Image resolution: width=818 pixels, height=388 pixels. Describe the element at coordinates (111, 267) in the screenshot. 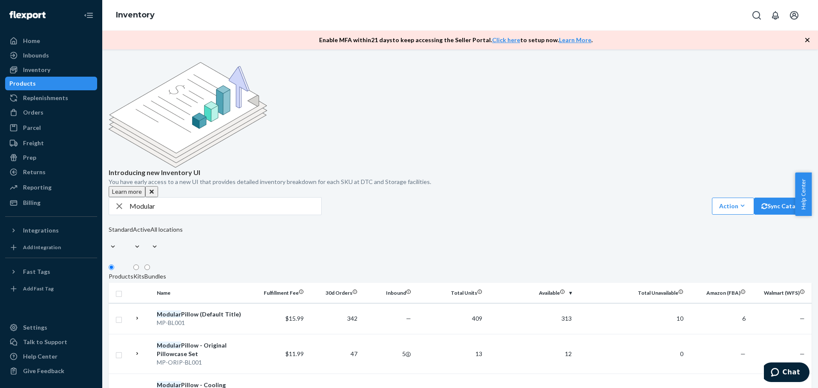

I see `input: Products` at that location.